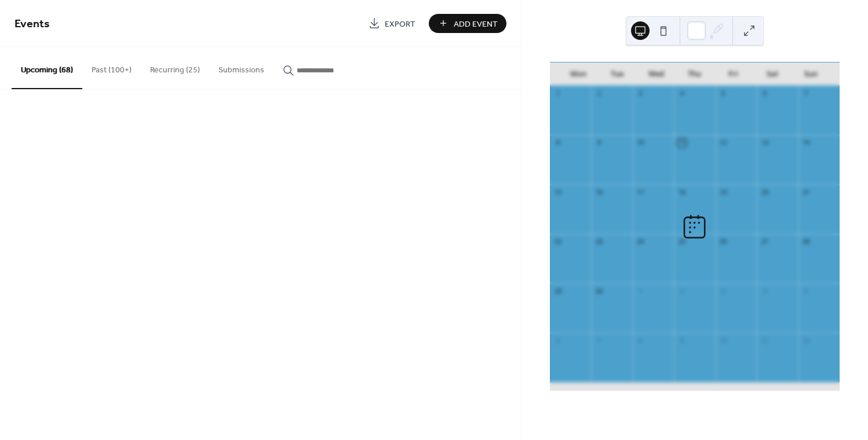 This screenshot has width=868, height=440. What do you see at coordinates (681, 192) in the screenshot?
I see `div: 18` at bounding box center [681, 192].